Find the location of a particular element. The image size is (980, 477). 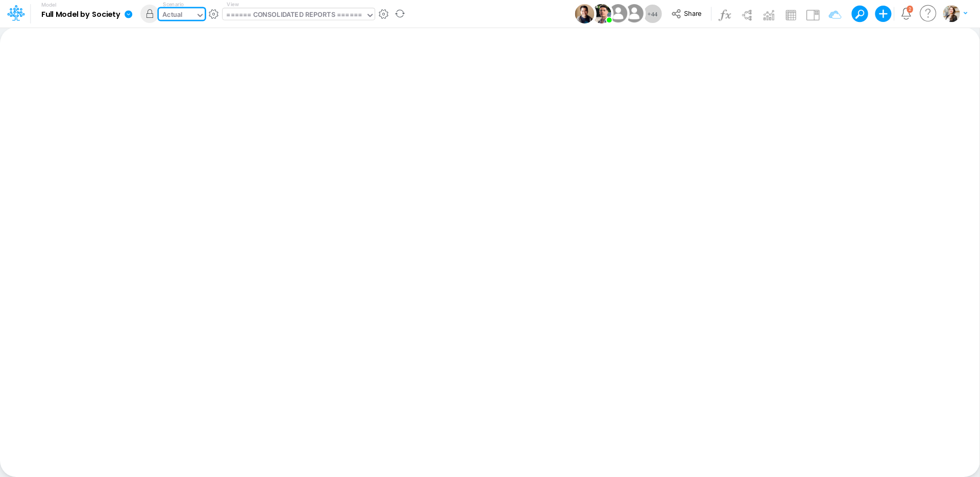

span: Share is located at coordinates (692, 13).